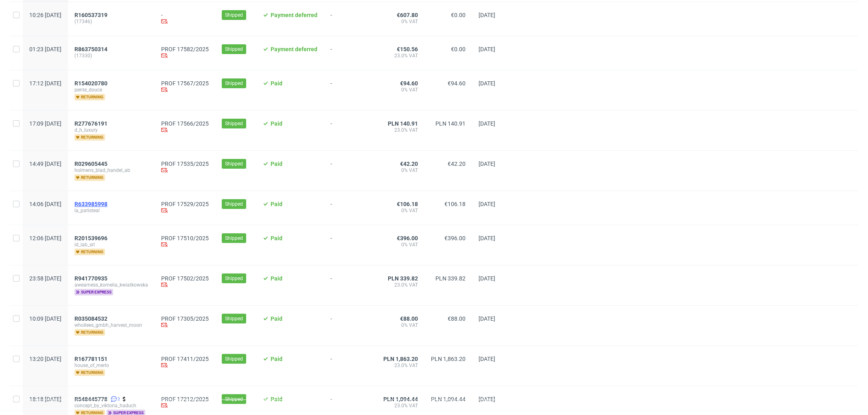  Describe the element at coordinates (111, 285) in the screenshot. I see `span: awearness_kornelia_kwiatkowska` at that location.